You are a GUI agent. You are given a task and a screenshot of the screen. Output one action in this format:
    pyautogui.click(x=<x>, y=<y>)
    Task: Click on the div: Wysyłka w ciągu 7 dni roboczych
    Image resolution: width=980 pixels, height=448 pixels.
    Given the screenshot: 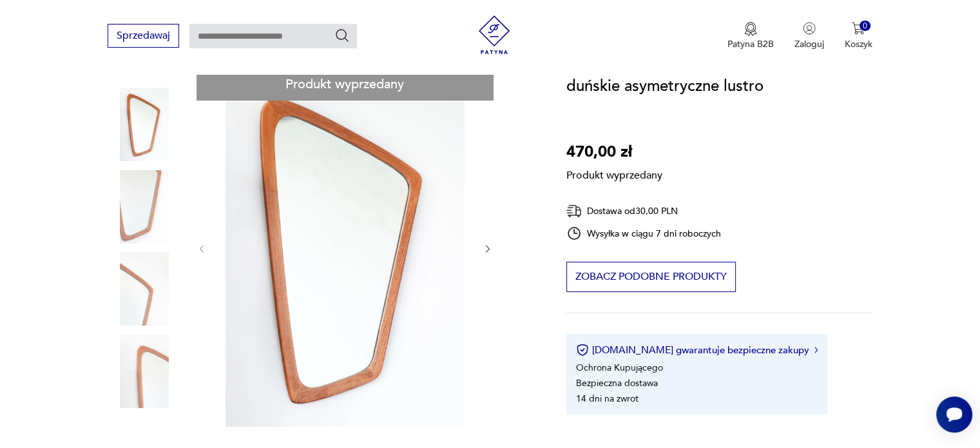 What is the action you would take?
    pyautogui.click(x=643, y=234)
    